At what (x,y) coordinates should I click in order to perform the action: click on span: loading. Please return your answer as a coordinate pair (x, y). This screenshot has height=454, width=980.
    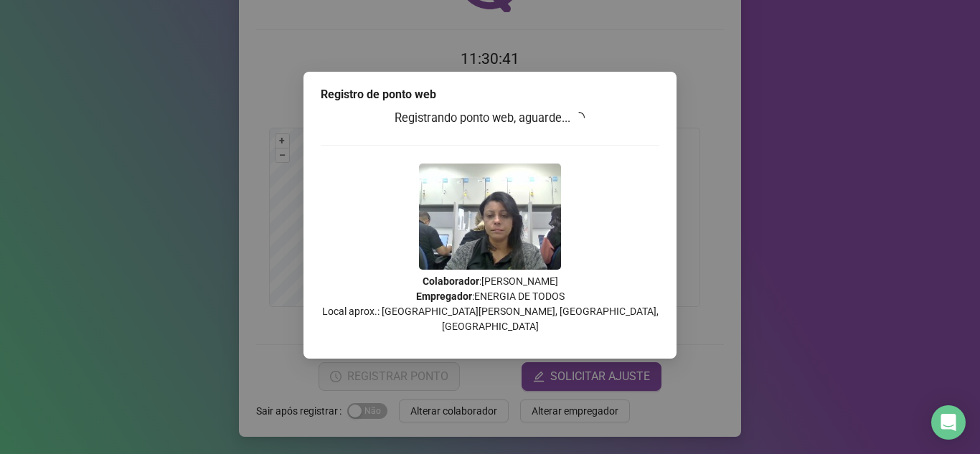
    Looking at the image, I should click on (579, 117).